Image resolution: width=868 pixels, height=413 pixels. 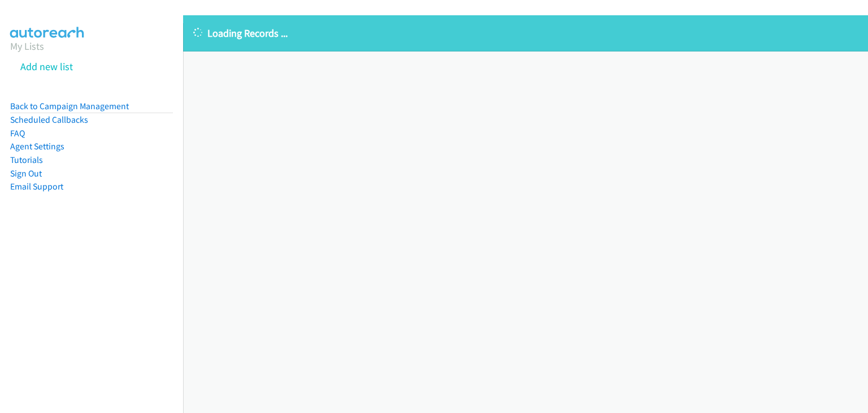 What do you see at coordinates (18, 133) in the screenshot?
I see `a: FAQ` at bounding box center [18, 133].